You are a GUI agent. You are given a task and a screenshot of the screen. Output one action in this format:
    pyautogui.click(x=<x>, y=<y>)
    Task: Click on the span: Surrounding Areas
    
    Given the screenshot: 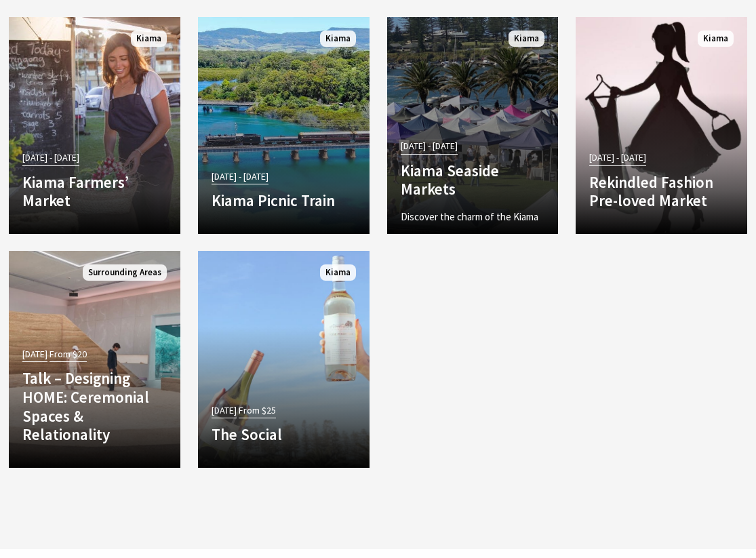 What is the action you would take?
    pyautogui.click(x=125, y=273)
    